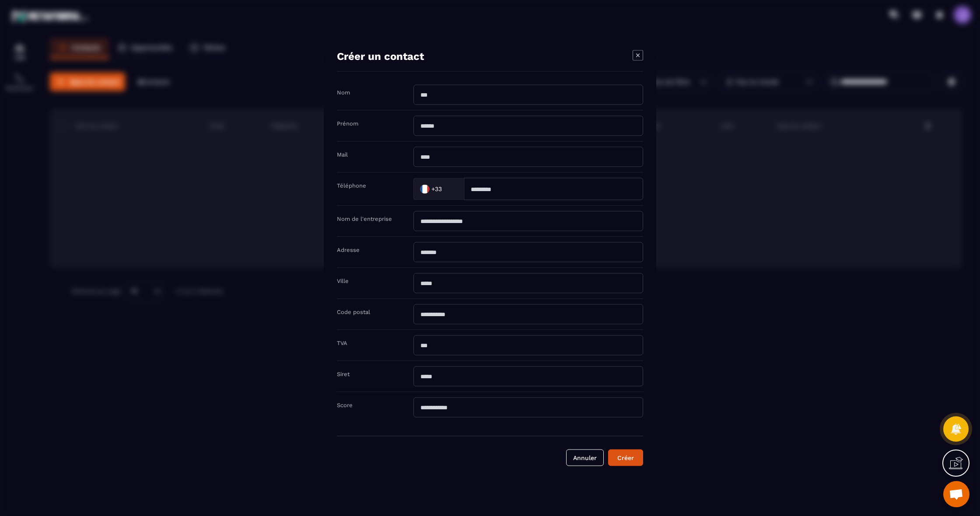 The height and width of the screenshot is (516, 980). Describe the element at coordinates (351, 185) in the screenshot. I see `label: Téléphone` at that location.